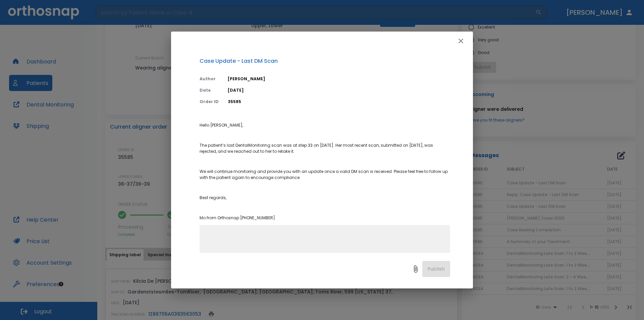  Describe the element at coordinates (339, 102) in the screenshot. I see `p: 35585` at that location.